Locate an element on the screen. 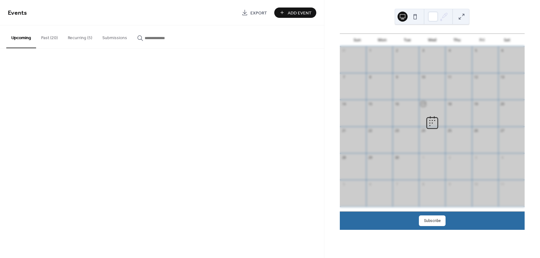 The height and width of the screenshot is (258, 540). div: 14 is located at coordinates (344, 104).